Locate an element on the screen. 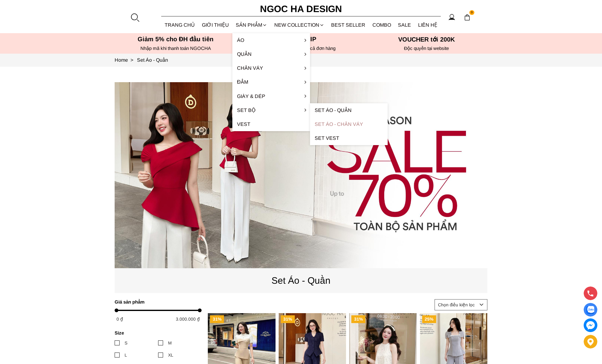 Image resolution: width=602 pixels, height=364 pixels. a: Áo is located at coordinates (272, 40).